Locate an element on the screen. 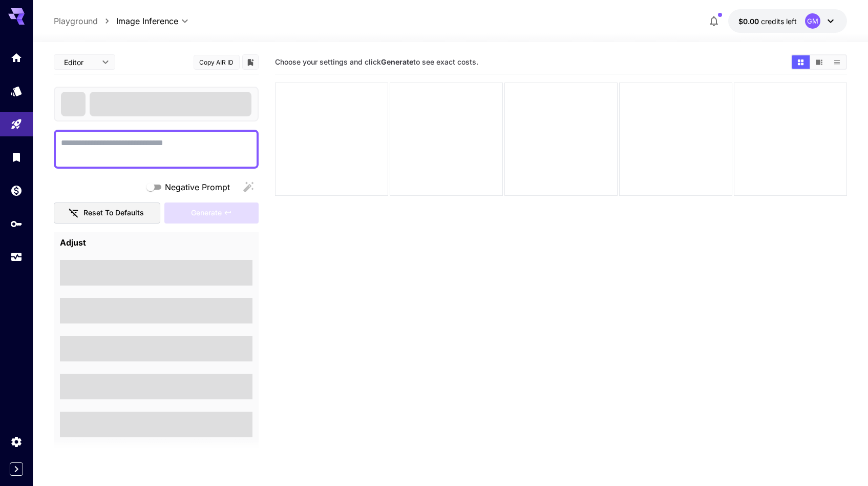 This screenshot has height=486, width=868. span: Negative Prompt is located at coordinates (197, 187).